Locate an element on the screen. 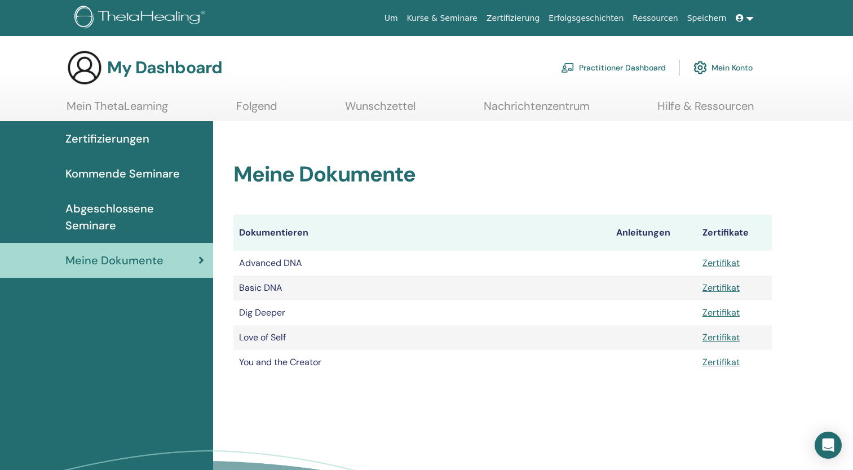  a: Speichern is located at coordinates (707, 18).